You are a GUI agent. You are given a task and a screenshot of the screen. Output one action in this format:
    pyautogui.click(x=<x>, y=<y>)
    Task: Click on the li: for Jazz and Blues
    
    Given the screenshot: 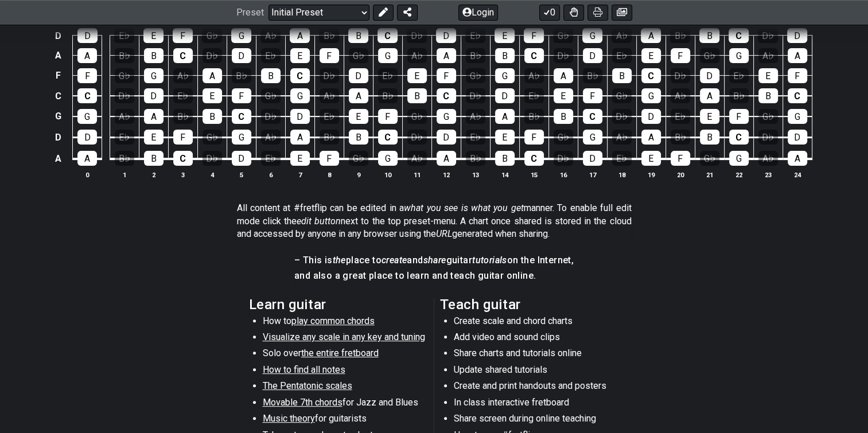 What is the action you would take?
    pyautogui.click(x=344, y=405)
    